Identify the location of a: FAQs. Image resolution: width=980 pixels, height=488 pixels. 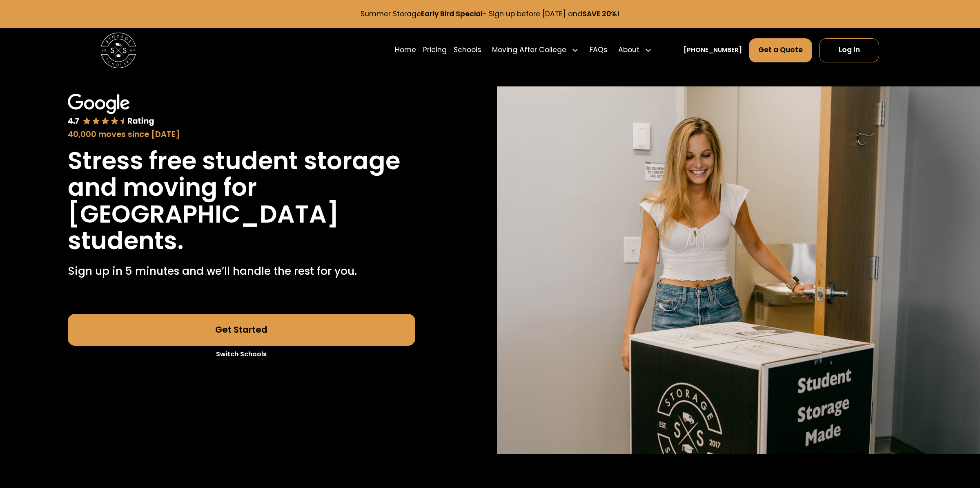
(599, 50).